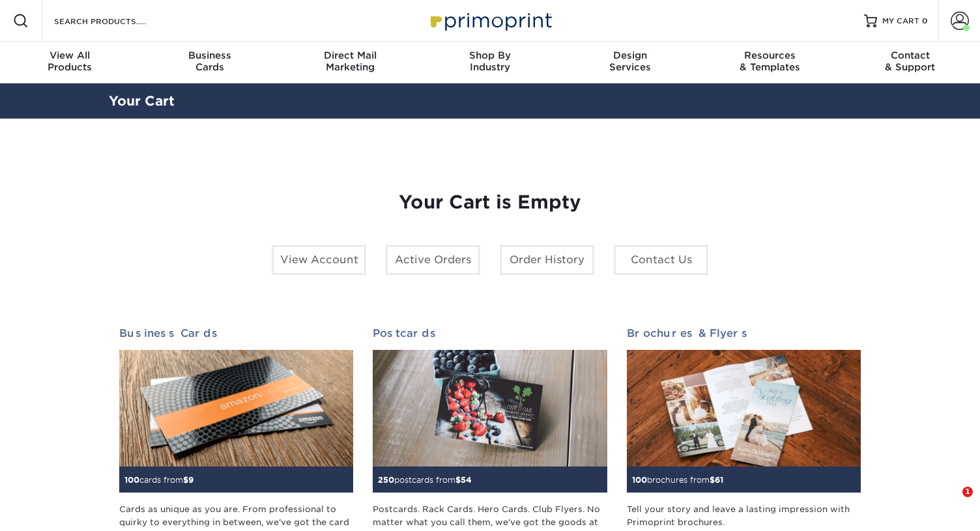 This screenshot has width=980, height=531. What do you see at coordinates (629, 56) in the screenshot?
I see `span: Design` at bounding box center [629, 56].